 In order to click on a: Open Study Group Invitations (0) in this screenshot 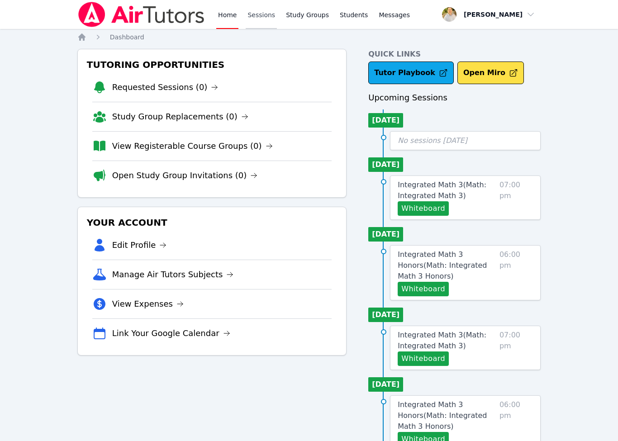, I will do `click(185, 176)`.